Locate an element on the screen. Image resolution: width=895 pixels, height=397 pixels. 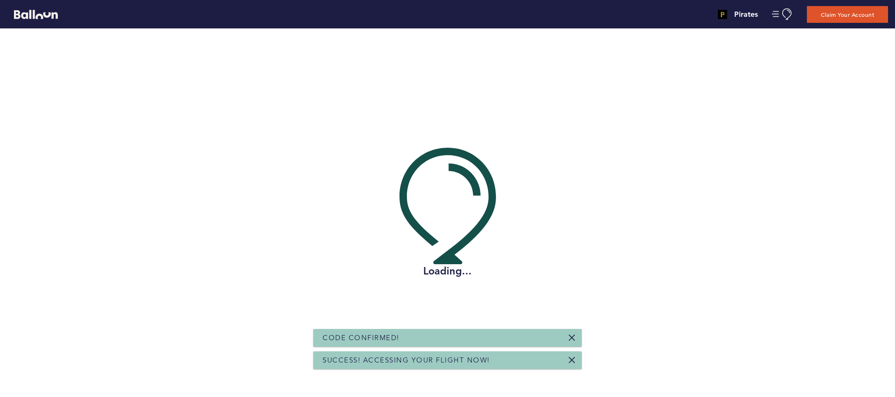
button: Manage Account is located at coordinates (782, 14).